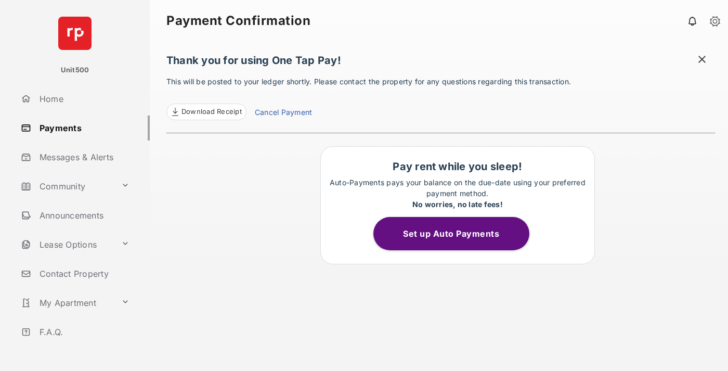 The width and height of the screenshot is (728, 371). Describe the element at coordinates (207, 112) in the screenshot. I see `a: Download Receipt` at that location.